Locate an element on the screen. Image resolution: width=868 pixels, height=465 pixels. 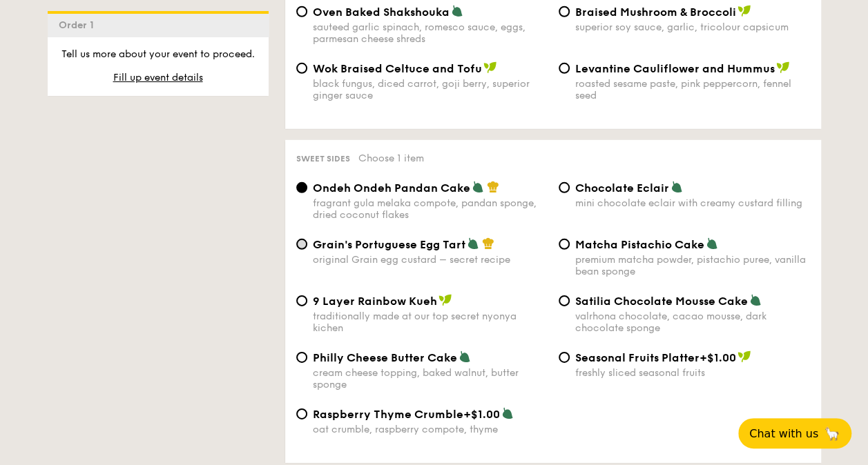
span: Chat with us is located at coordinates (784, 433).